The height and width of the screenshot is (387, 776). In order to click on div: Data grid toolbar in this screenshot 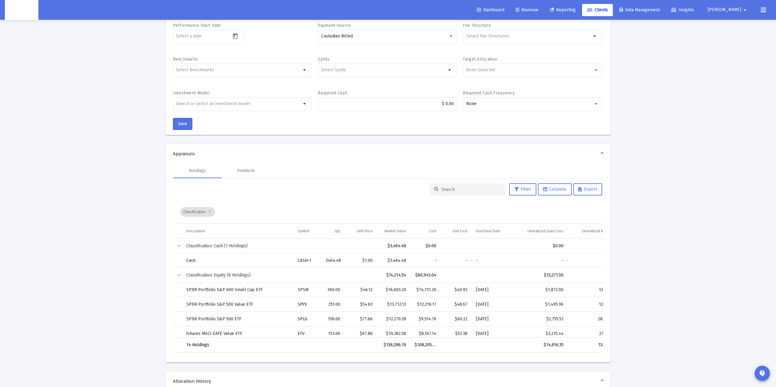, I will do `click(390, 212)`.